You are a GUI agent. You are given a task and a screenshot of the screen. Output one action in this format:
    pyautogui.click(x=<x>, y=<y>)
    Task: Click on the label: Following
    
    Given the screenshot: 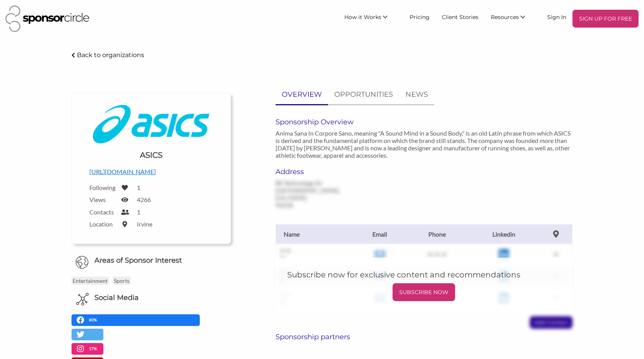 What is the action you would take?
    pyautogui.click(x=103, y=187)
    